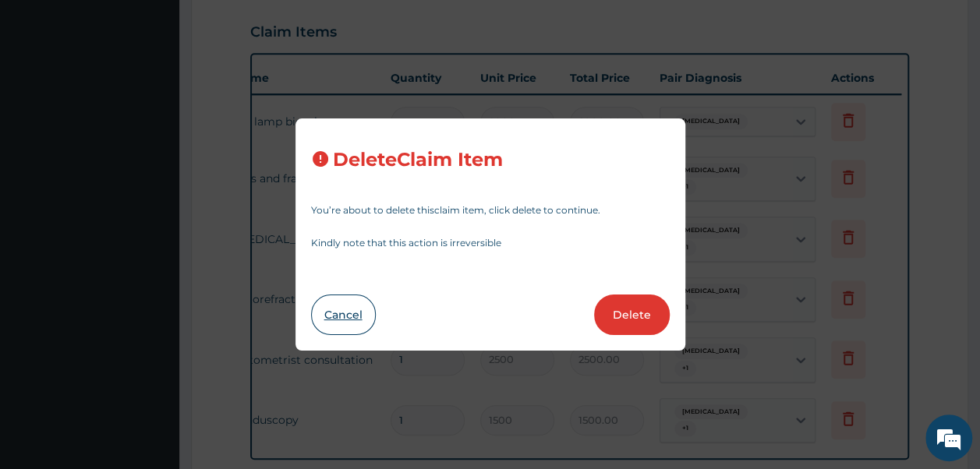 This screenshot has width=980, height=469. I want to click on img: d_794563401_company_1708531726252_794563401, so click(46, 98).